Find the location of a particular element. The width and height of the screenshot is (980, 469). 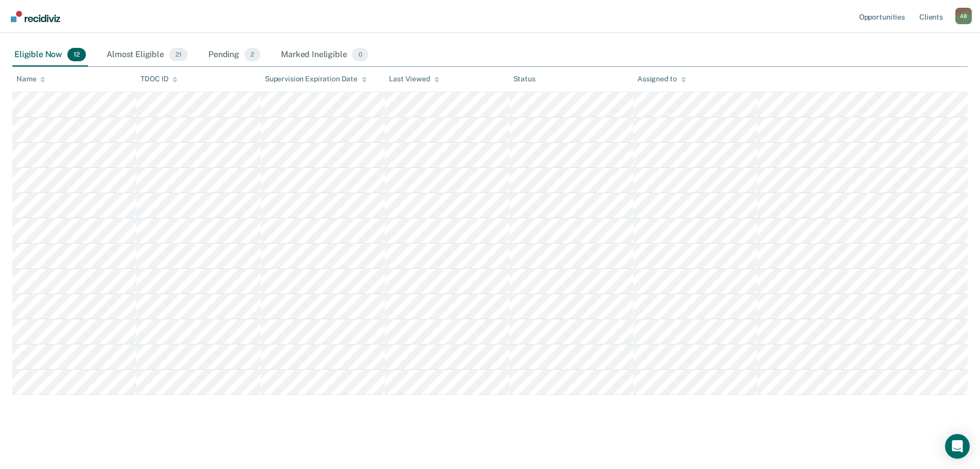

button: Profile dropdown button is located at coordinates (963, 16).